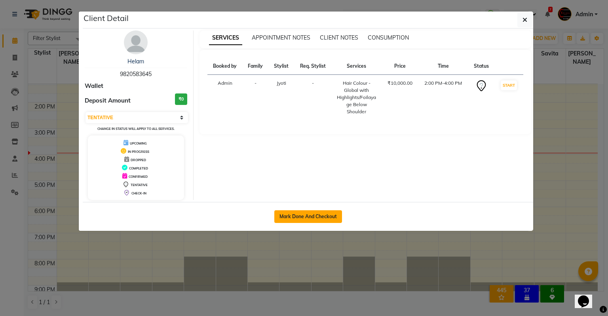 This screenshot has height=316, width=608. What do you see at coordinates (108, 101) in the screenshot?
I see `span: Deposit Amount` at bounding box center [108, 101].